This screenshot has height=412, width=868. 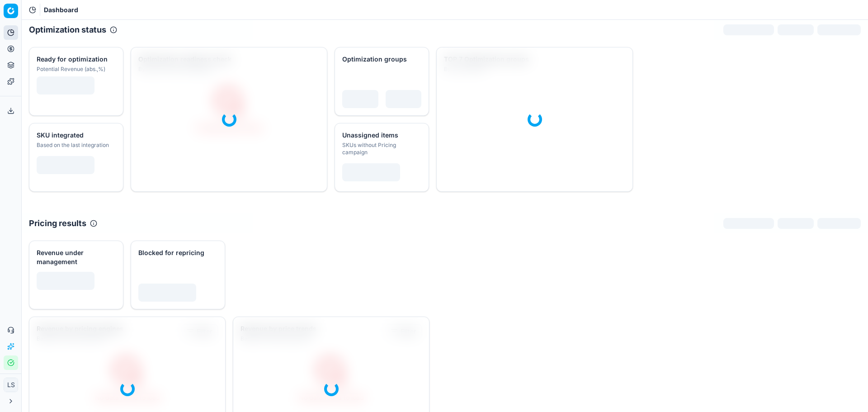 I want to click on div: SKUs without Pricing campaign, so click(x=380, y=149).